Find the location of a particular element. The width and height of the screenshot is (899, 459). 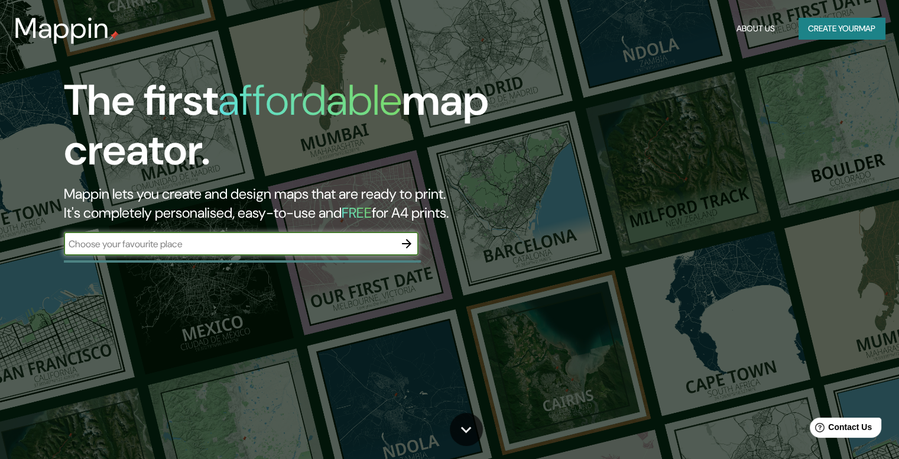

input: Choose your favourite place is located at coordinates (229, 244).